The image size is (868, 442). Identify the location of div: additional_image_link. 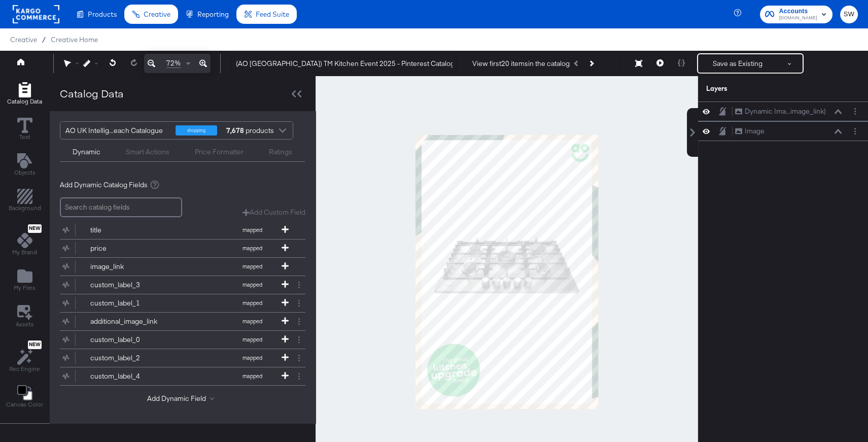
(127, 321).